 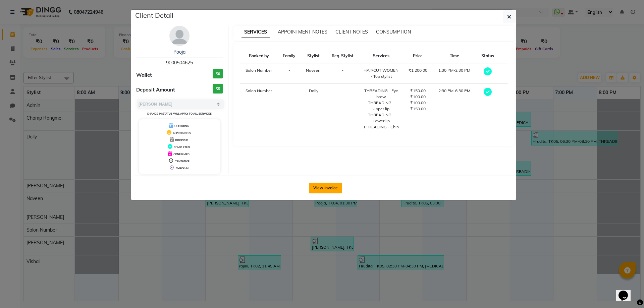 I want to click on div: ₹1,200.00, so click(x=418, y=70).